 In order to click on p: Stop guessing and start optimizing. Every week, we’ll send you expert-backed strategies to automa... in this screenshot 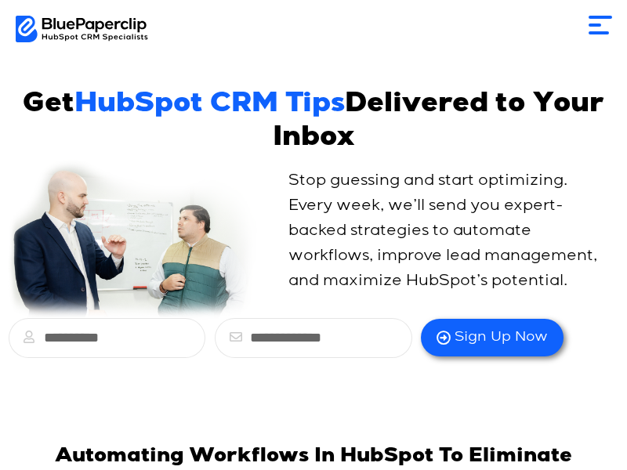, I will do `click(450, 231)`.